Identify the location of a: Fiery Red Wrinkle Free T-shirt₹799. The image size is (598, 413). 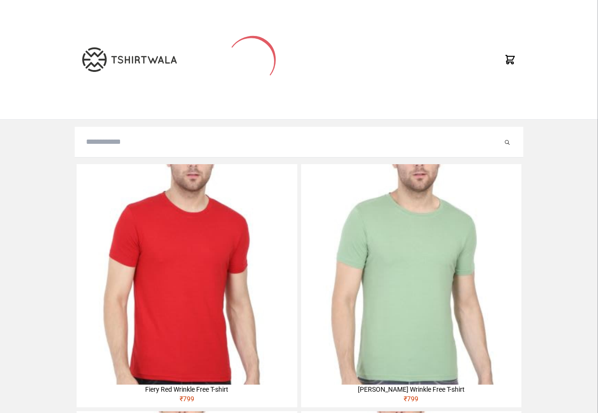
(187, 286).